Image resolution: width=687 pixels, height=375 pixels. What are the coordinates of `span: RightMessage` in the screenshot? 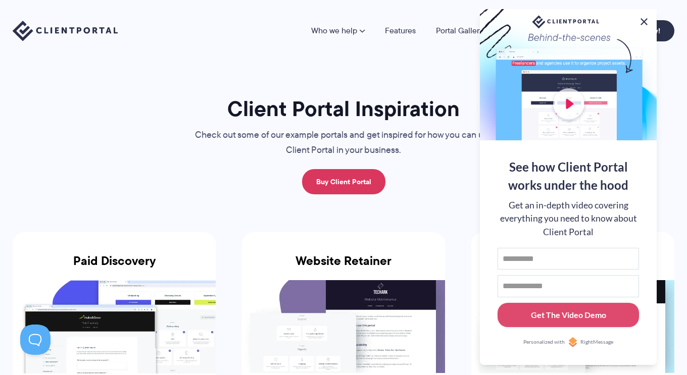 It's located at (597, 343).